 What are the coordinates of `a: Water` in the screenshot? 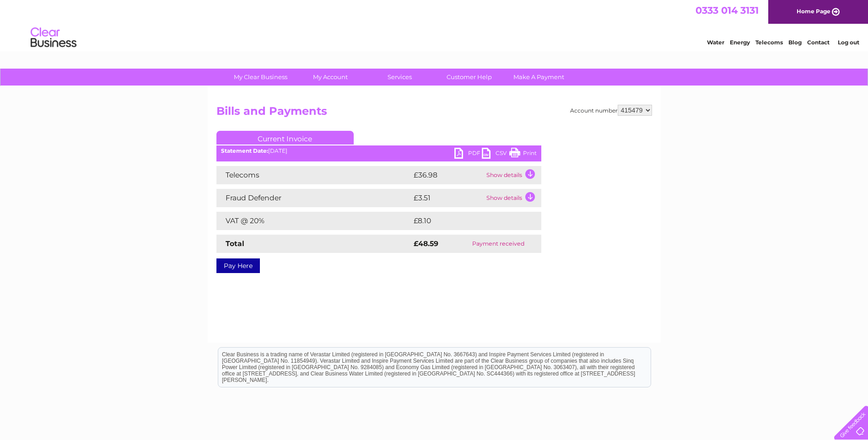 It's located at (716, 42).